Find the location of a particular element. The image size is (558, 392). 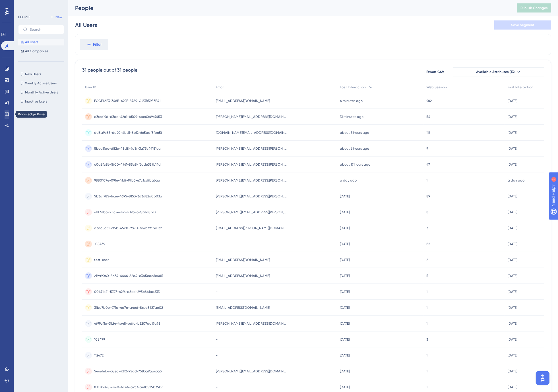

time: about 6 hours ago is located at coordinates (354, 148).